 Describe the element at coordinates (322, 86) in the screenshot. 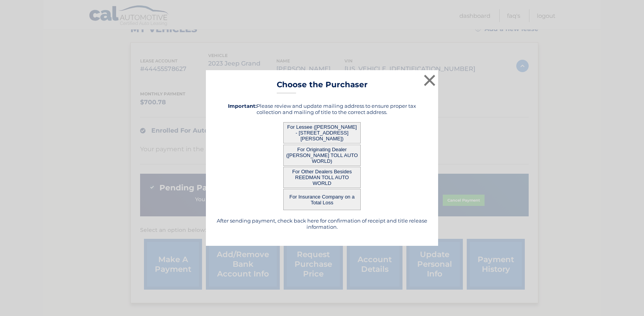

I see `h3: Choose the Purchaser` at that location.